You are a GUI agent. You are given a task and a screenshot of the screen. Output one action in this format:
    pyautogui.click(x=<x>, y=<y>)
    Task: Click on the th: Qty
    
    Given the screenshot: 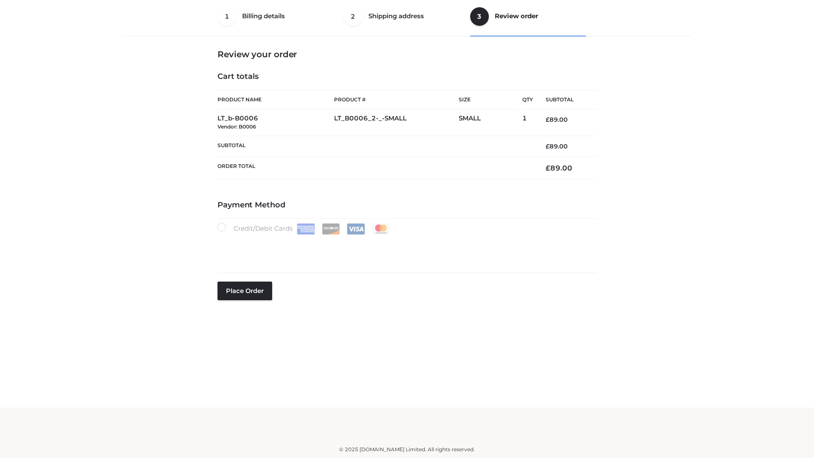 What is the action you would take?
    pyautogui.click(x=528, y=100)
    